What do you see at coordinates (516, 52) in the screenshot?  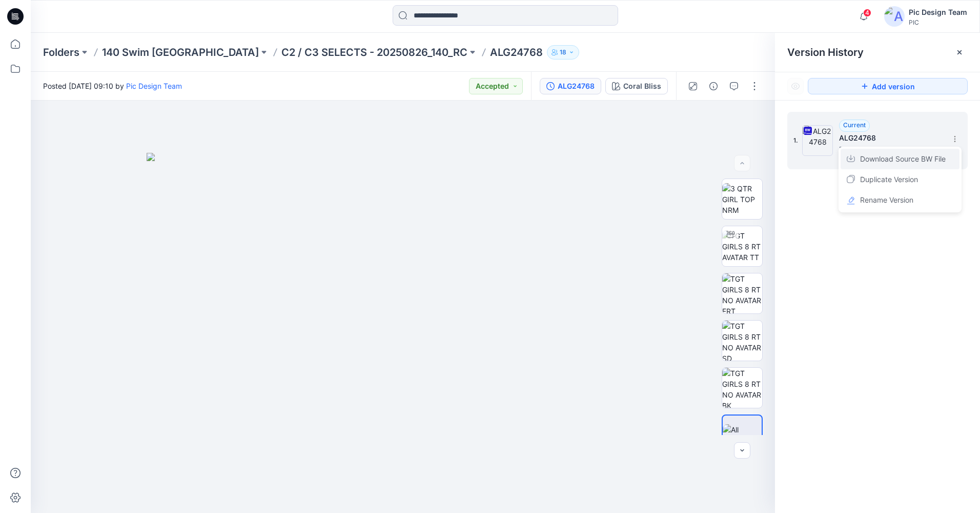 I see `p: ALG24768` at bounding box center [516, 52].